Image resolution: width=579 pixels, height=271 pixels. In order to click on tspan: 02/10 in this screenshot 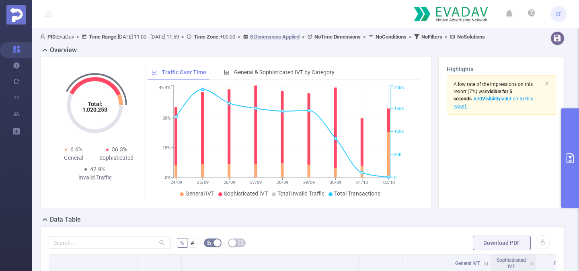, I will do `click(388, 182)`.